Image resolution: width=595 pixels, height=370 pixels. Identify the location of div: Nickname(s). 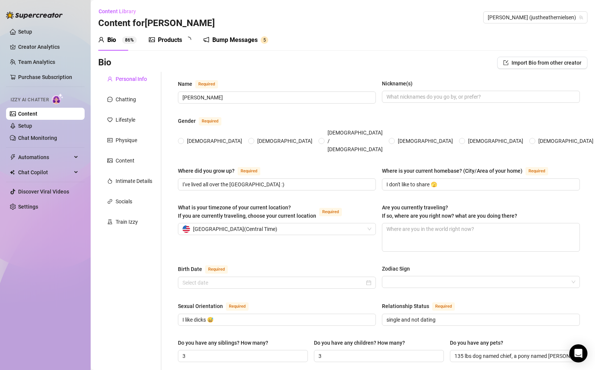
(397, 84).